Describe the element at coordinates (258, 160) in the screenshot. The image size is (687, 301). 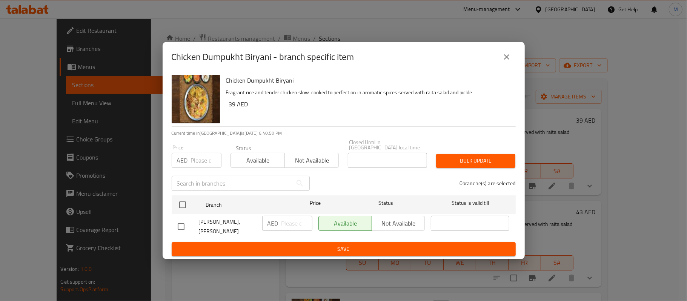
I see `span: Available` at that location.